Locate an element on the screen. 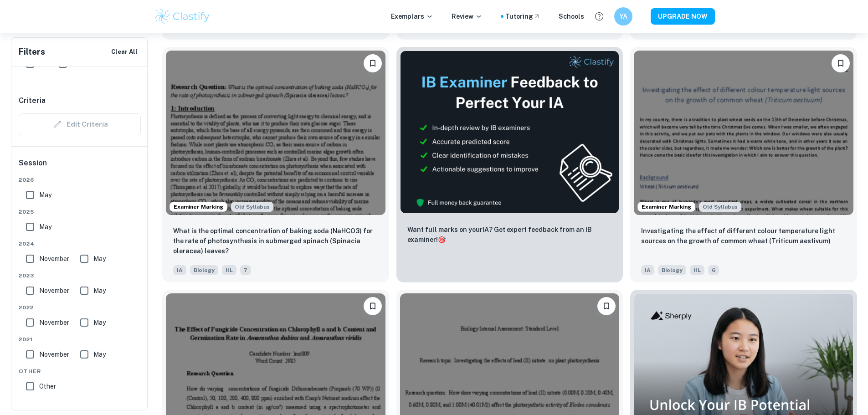 The height and width of the screenshot is (415, 868). div: Schools is located at coordinates (571, 16).